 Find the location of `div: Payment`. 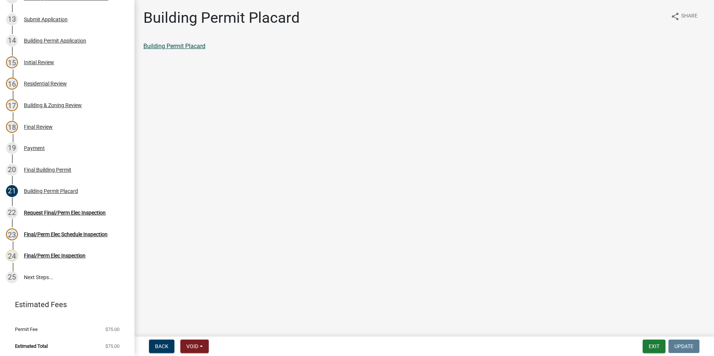

div: Payment is located at coordinates (34, 148).